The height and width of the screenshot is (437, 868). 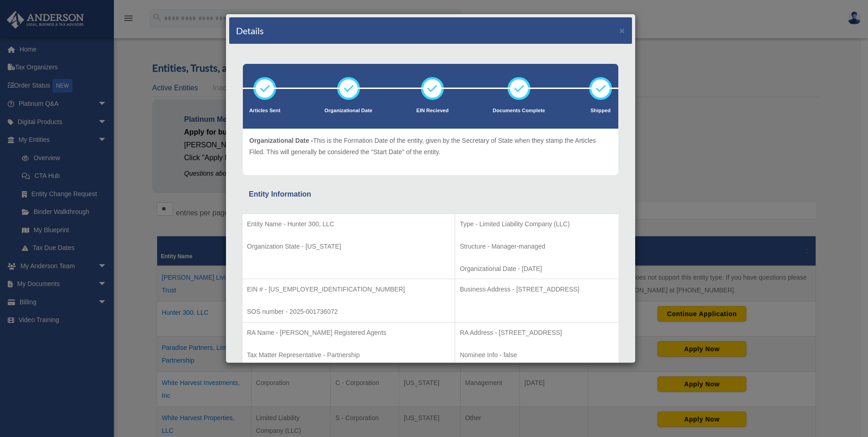 What do you see at coordinates (349, 355) in the screenshot?
I see `p: Tax Matter Representative - Partnership` at bounding box center [349, 355].